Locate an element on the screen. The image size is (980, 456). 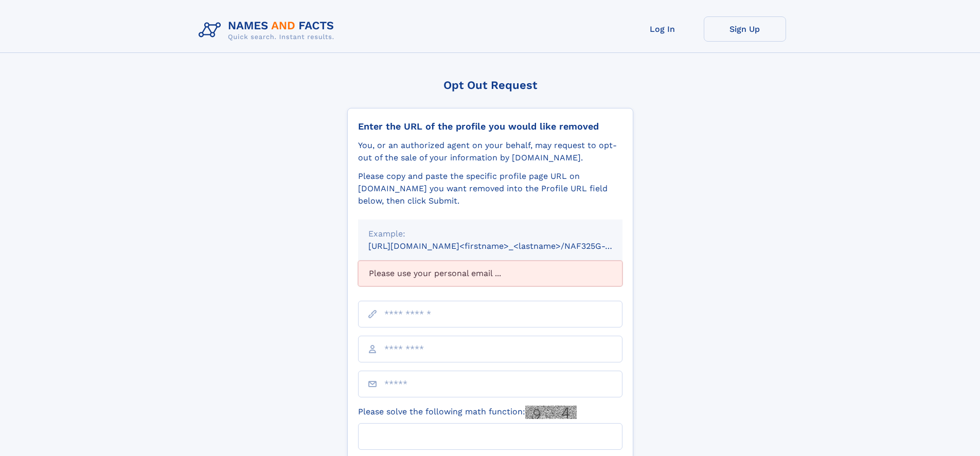
div: You, or an authorized agent on your behalf, may request to opt-out of the sale of your informatio... is located at coordinates (490, 152).